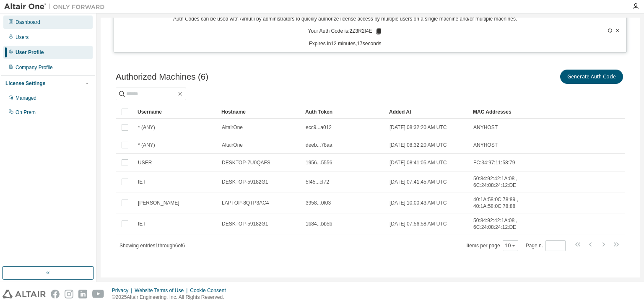 The image size is (644, 306). Describe the element at coordinates (345, 32) in the screenshot. I see `p: Your Auth Code is: 2Z3R2I4E` at that location.